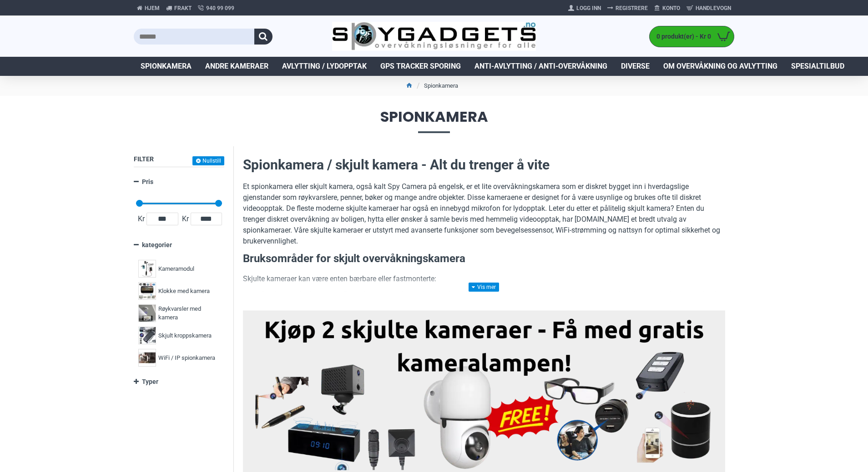 The image size is (868, 472). Describe the element at coordinates (220, 8) in the screenshot. I see `span: 940 99 099` at that location.